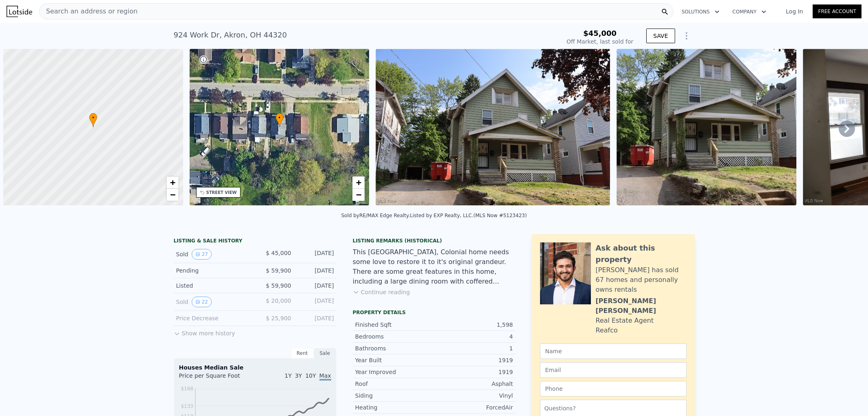 This screenshot has height=416, width=868. Describe the element at coordinates (325, 353) in the screenshot. I see `div: Sale` at that location.